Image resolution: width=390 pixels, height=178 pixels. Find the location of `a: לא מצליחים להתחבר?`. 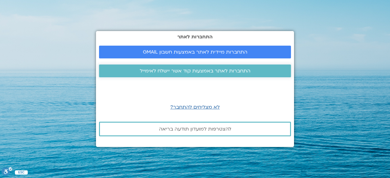

a: לא מצליחים להתחבר? is located at coordinates (195, 107).